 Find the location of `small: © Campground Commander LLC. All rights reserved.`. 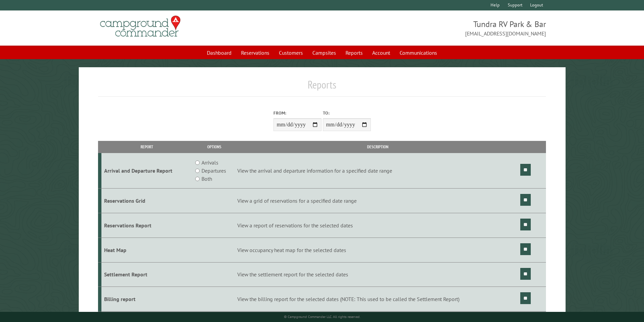

small: © Campground Commander LLC. All rights reserved. is located at coordinates (322, 316).